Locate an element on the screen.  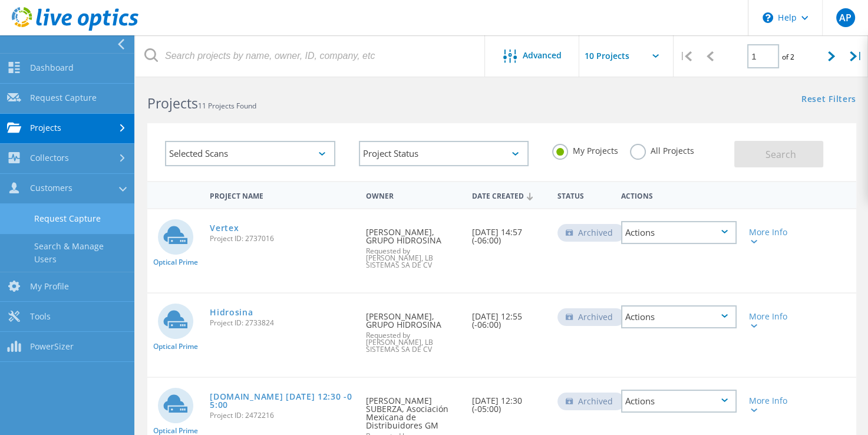
div: Date Created is located at coordinates (509, 195).